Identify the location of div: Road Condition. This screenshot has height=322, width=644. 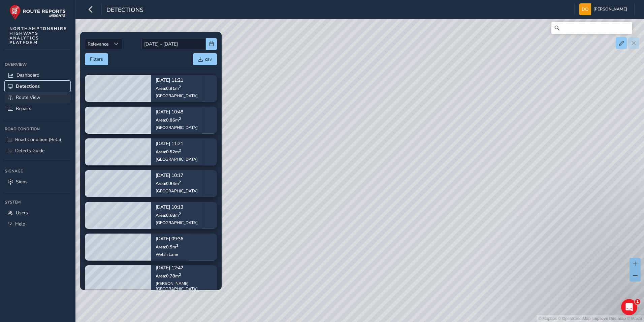
(38, 129).